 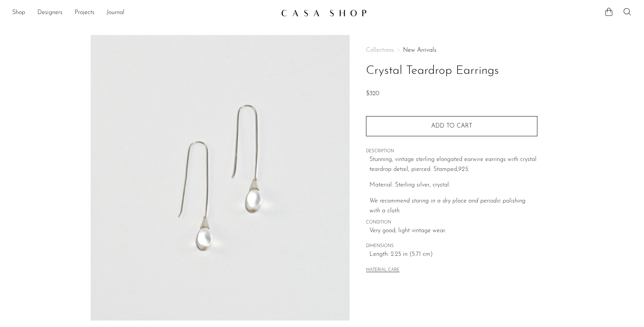 What do you see at coordinates (143, 13) in the screenshot?
I see `nav: Desktop navigation` at bounding box center [143, 13].